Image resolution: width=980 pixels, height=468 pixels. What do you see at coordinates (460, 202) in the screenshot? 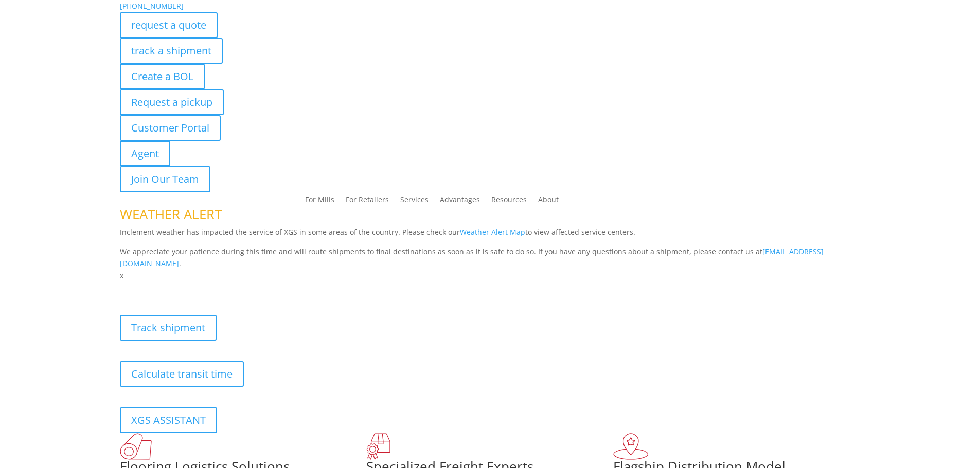
I see `a: Advantages` at bounding box center [460, 202].